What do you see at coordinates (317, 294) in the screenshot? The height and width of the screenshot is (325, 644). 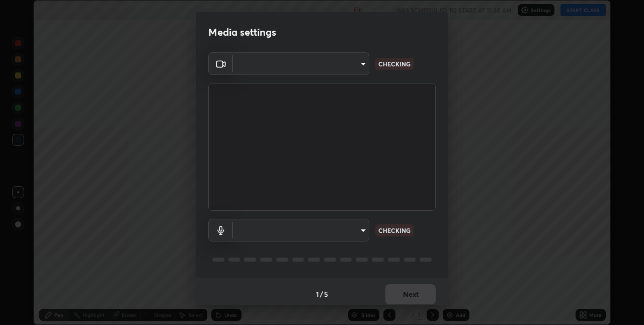 I see `h4: 1` at bounding box center [317, 294].